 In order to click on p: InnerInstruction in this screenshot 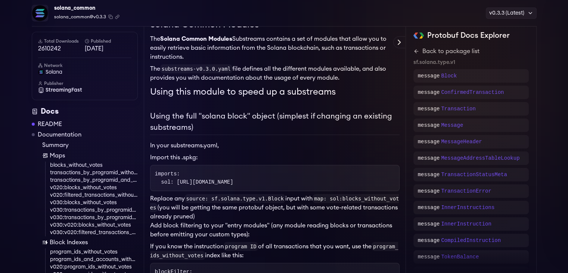, I will do `click(466, 224)`.